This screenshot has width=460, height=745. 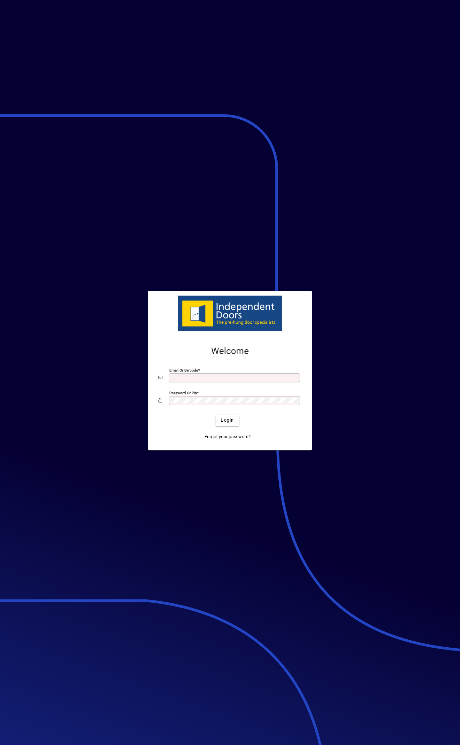 What do you see at coordinates (227, 420) in the screenshot?
I see `button: Login` at bounding box center [227, 420].